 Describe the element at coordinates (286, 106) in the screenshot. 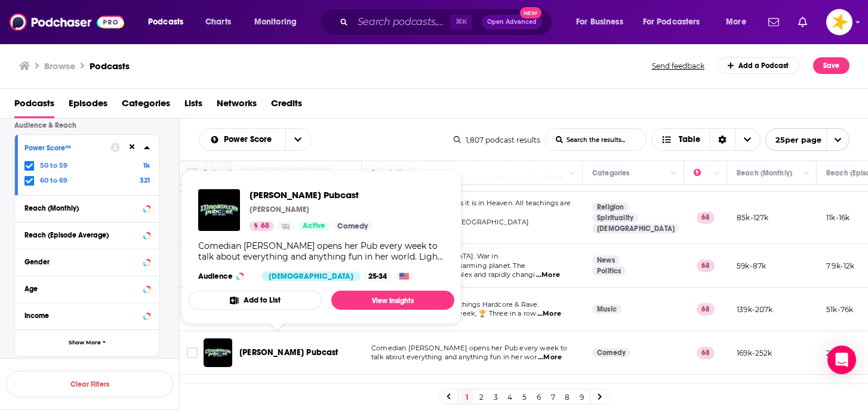

I see `a: Credits` at that location.